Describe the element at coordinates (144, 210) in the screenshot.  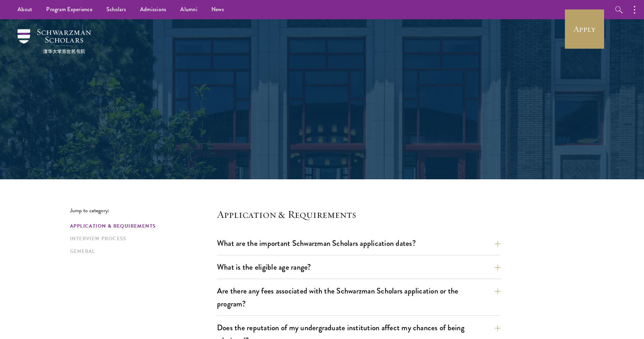
I see `p: Jump to category:` at that location.